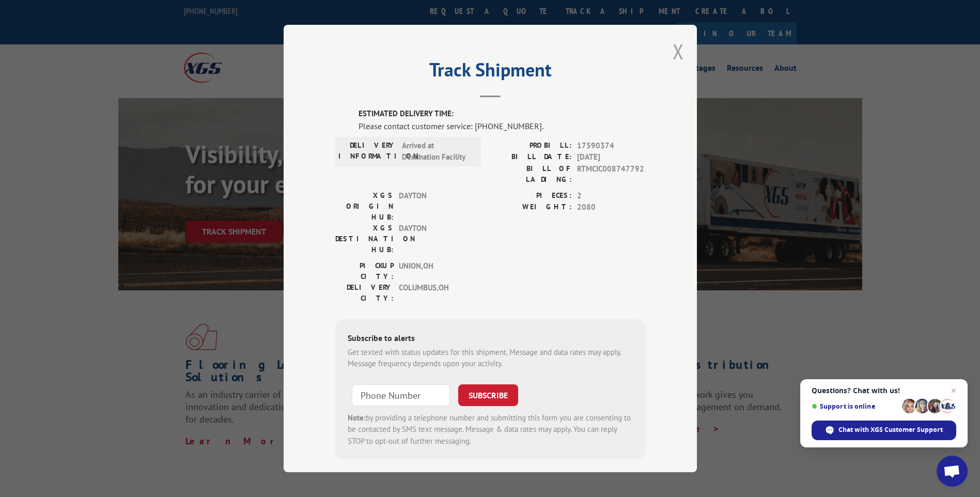 The width and height of the screenshot is (980, 497). What do you see at coordinates (434, 293) in the screenshot?
I see `span: COLUMBUS , OH` at bounding box center [434, 293].